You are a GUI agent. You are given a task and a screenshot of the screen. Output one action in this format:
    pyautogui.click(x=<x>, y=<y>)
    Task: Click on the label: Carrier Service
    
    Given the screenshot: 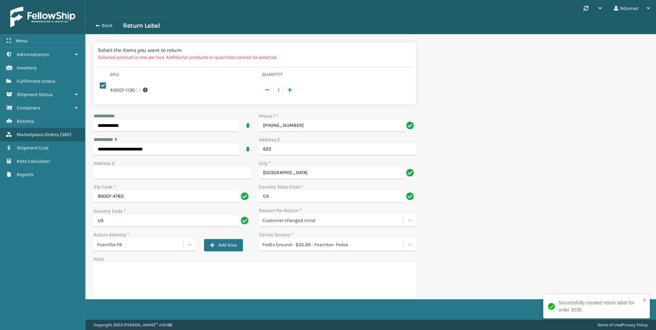 What is the action you would take?
    pyautogui.click(x=276, y=235)
    